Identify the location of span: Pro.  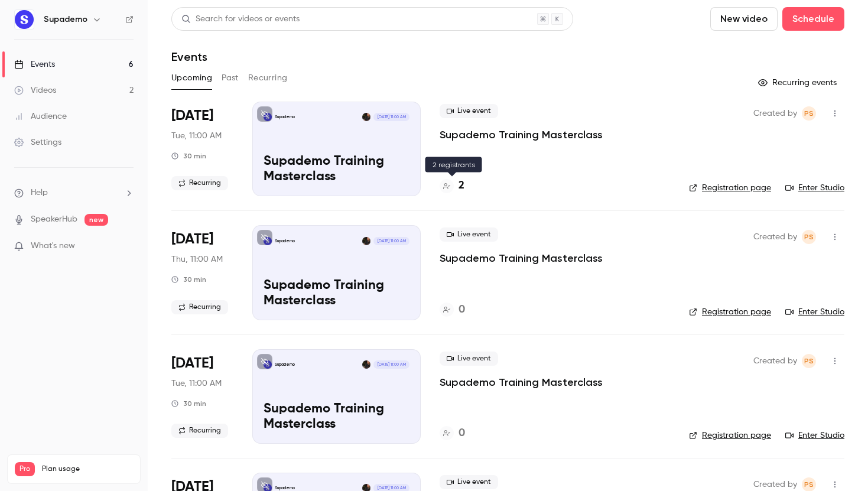
(25, 469).